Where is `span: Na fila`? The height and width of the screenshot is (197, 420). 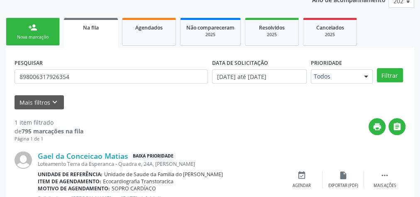
span: Na fila is located at coordinates (91, 27).